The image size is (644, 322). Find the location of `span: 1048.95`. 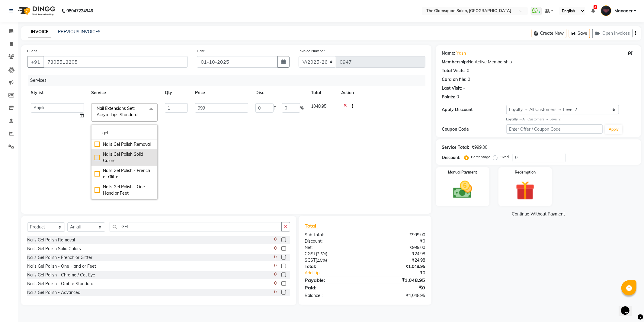

span: 1048.95 is located at coordinates (319, 106).